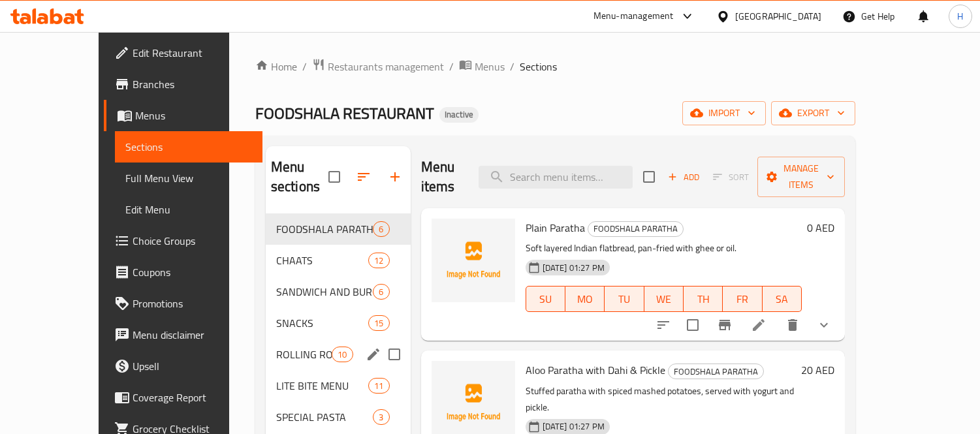  I want to click on button: Manage items, so click(801, 177).